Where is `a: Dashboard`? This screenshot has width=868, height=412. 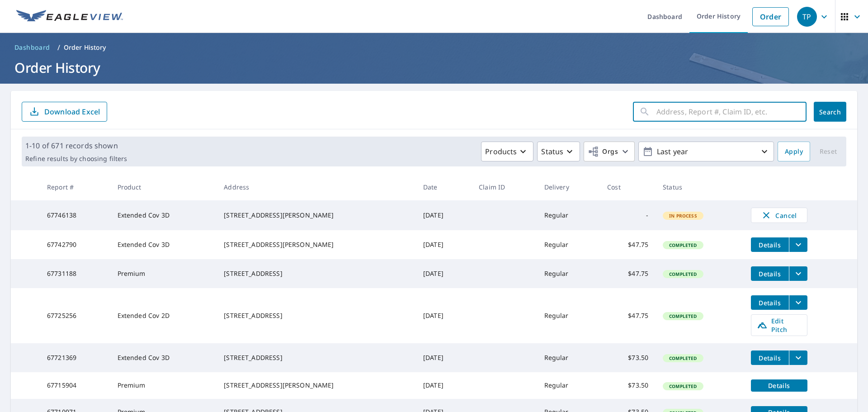 a: Dashboard is located at coordinates (32, 48).